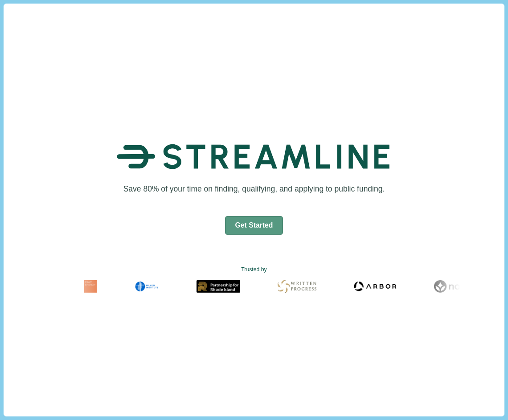  What do you see at coordinates (254, 225) in the screenshot?
I see `button: Get Started` at bounding box center [254, 225].